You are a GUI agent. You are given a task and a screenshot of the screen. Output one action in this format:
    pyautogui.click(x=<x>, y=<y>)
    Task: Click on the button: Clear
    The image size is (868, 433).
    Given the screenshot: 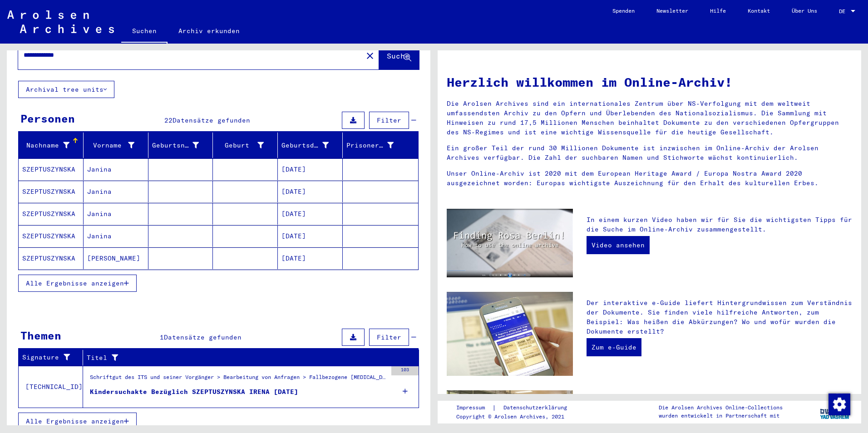 What is the action you would take?
    pyautogui.click(x=370, y=55)
    